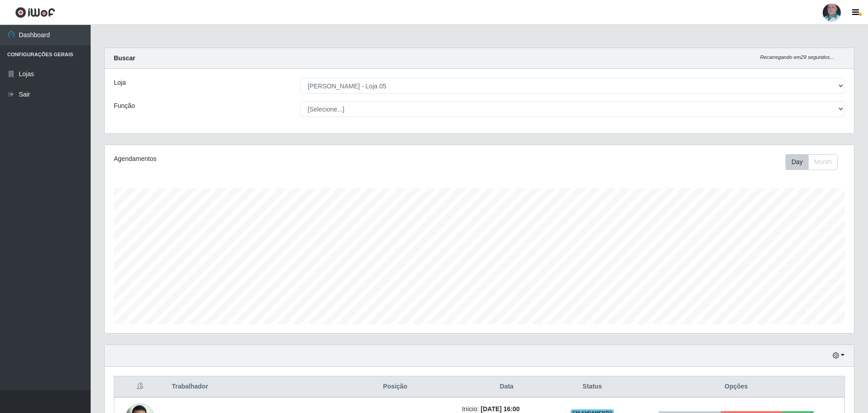 This screenshot has height=413, width=868. What do you see at coordinates (797, 57) in the screenshot?
I see `i: Recarregando em 29 segundos...` at bounding box center [797, 57].